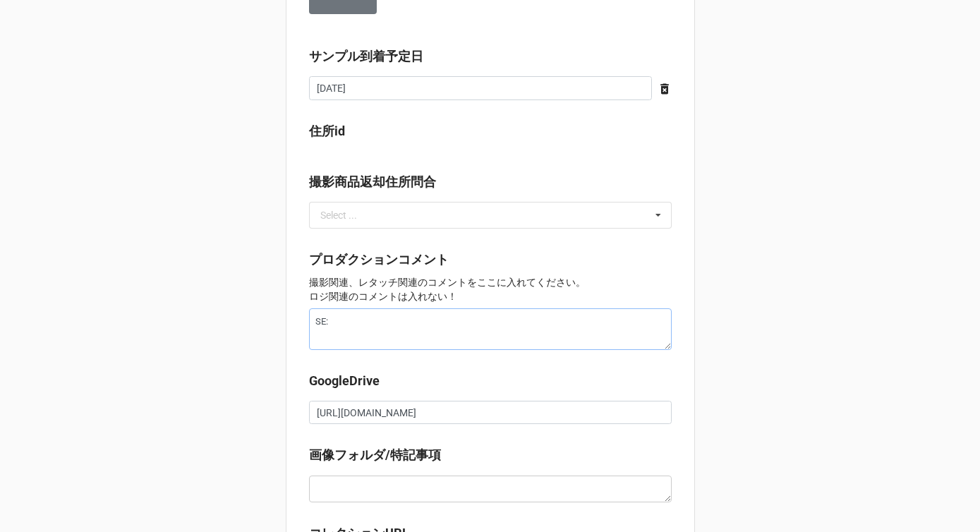  What do you see at coordinates (490, 290) in the screenshot?
I see `p: 撮影関連、レタッチ関連のコメントをここに入れてください。 ロジ関連のコメントは入れない！` at bounding box center [490, 290].